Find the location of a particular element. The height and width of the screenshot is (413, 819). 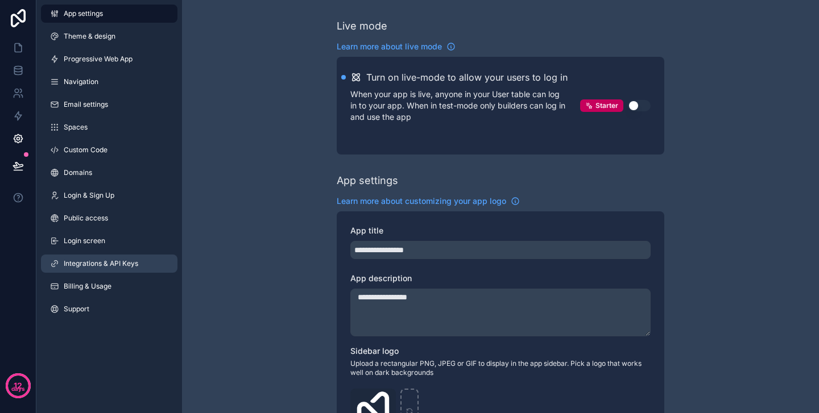

a: Learn more about customizing your app logo is located at coordinates (428, 201).